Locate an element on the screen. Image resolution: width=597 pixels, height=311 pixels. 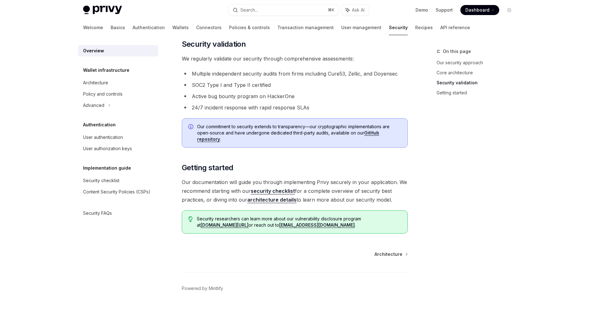
a: User authentication is located at coordinates (118, 137).